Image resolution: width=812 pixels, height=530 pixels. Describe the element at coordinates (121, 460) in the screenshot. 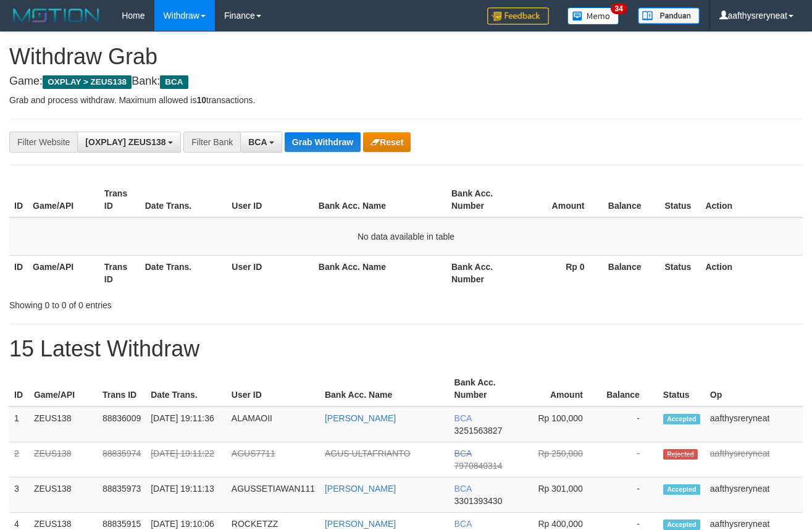

I see `td: 88835974` at that location.